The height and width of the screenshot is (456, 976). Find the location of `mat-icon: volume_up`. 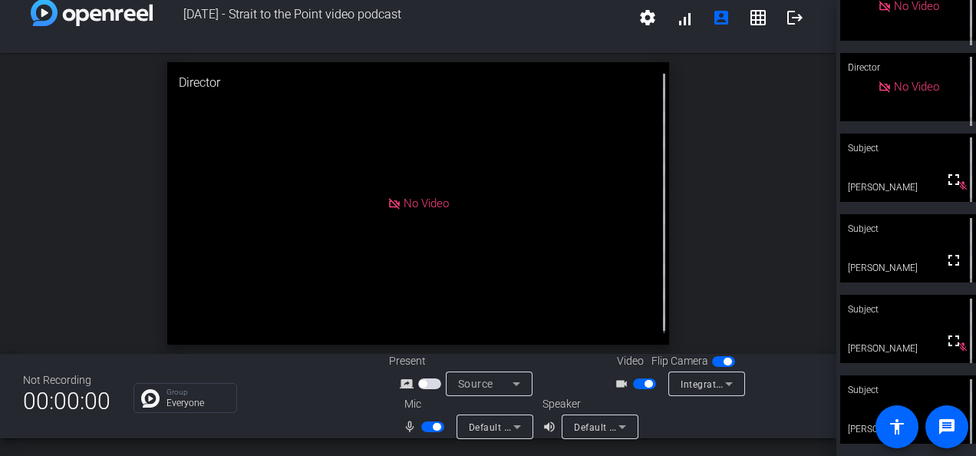

mat-icon: volume_up is located at coordinates (551, 426).